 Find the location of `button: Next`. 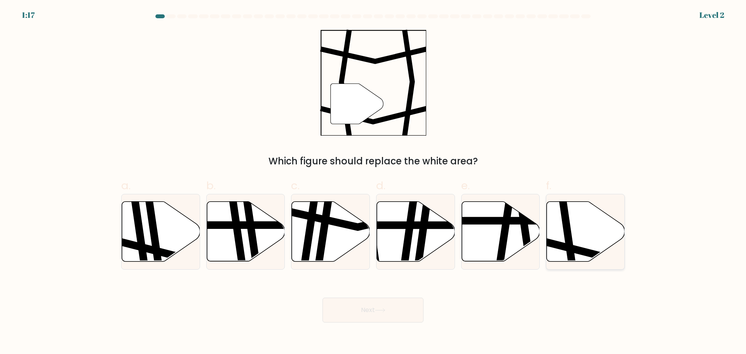

button: Next is located at coordinates (373, 310).